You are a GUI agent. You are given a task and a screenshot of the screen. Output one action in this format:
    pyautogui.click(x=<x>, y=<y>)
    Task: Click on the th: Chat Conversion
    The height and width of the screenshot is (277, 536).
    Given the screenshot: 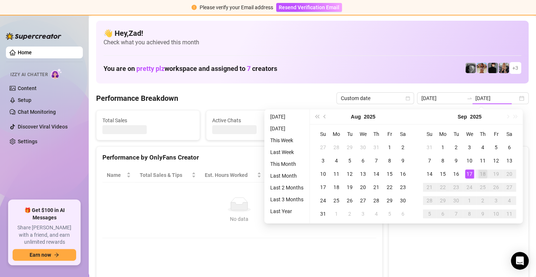 What is the action you would take?
    pyautogui.click(x=346, y=175)
    